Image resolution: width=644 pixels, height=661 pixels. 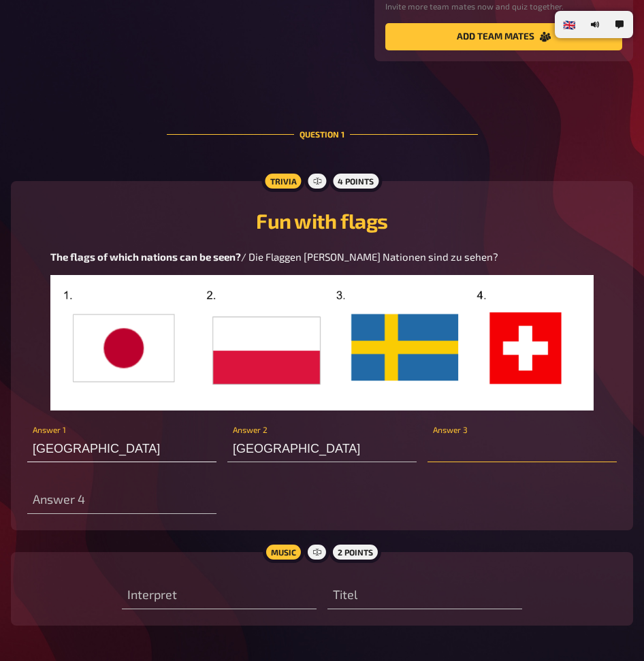 What do you see at coordinates (522, 449) in the screenshot?
I see `input: Answer 3` at bounding box center [522, 449].